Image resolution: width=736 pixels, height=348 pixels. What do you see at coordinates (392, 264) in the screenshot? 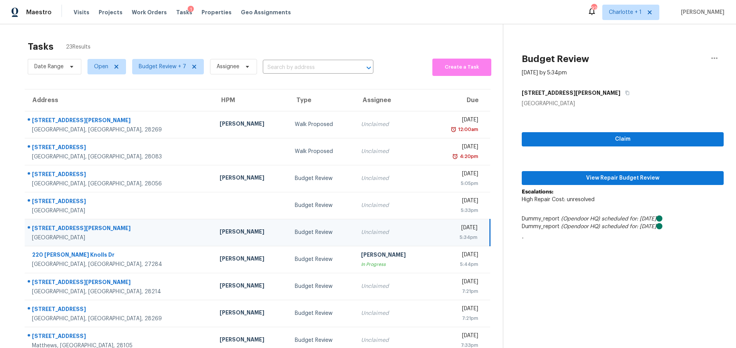
I see `div: In Progress` at bounding box center [392, 264].